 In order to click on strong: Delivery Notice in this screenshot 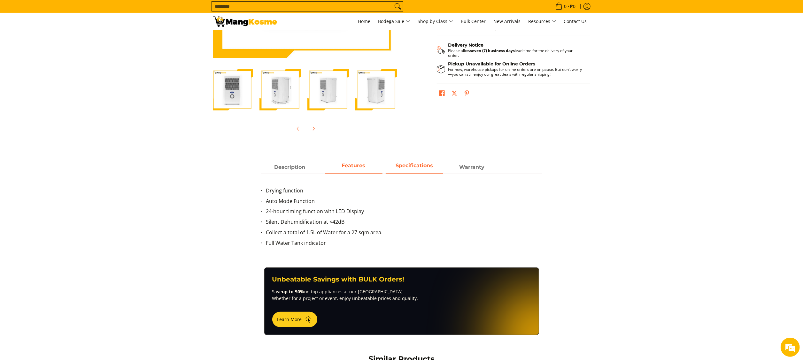, I will do `click(466, 45)`.